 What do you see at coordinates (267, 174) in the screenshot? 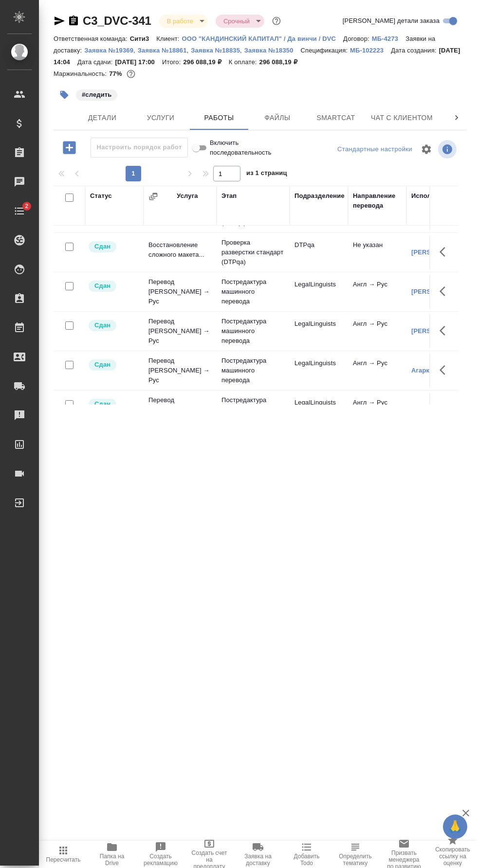
I see `span: из 1 страниц` at bounding box center [267, 174].